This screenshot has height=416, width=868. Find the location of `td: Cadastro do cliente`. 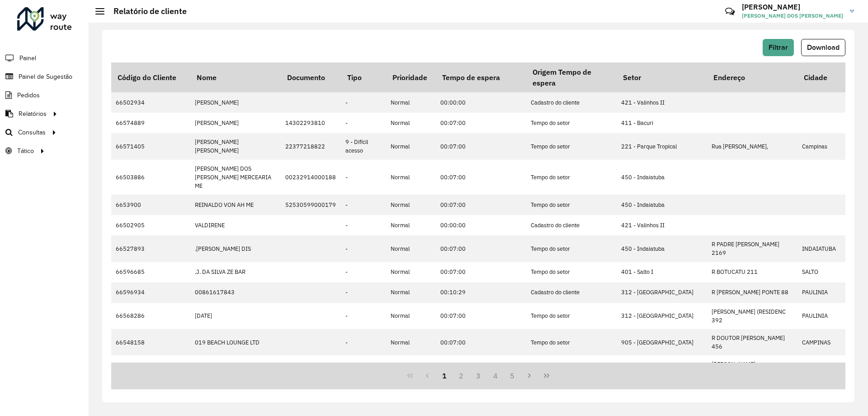

td: Cadastro do cliente is located at coordinates (571, 292).